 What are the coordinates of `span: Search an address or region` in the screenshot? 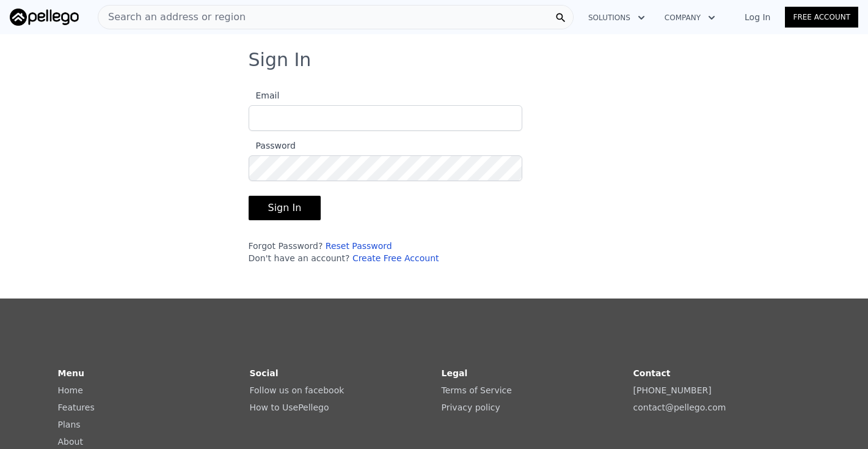 It's located at (171, 18).